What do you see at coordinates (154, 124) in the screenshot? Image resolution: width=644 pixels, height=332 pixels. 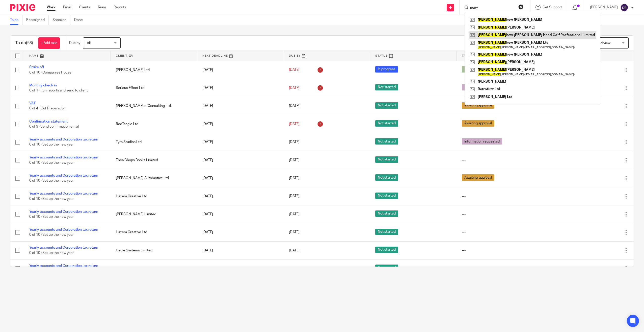 I see `td: RedTangle Ltd` at bounding box center [154, 124].